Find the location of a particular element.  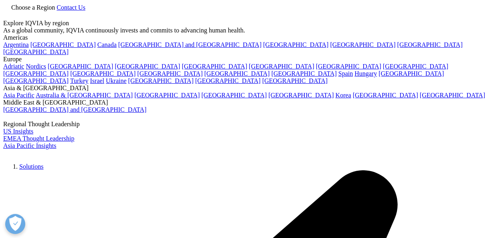

a: Korea is located at coordinates (343, 95).